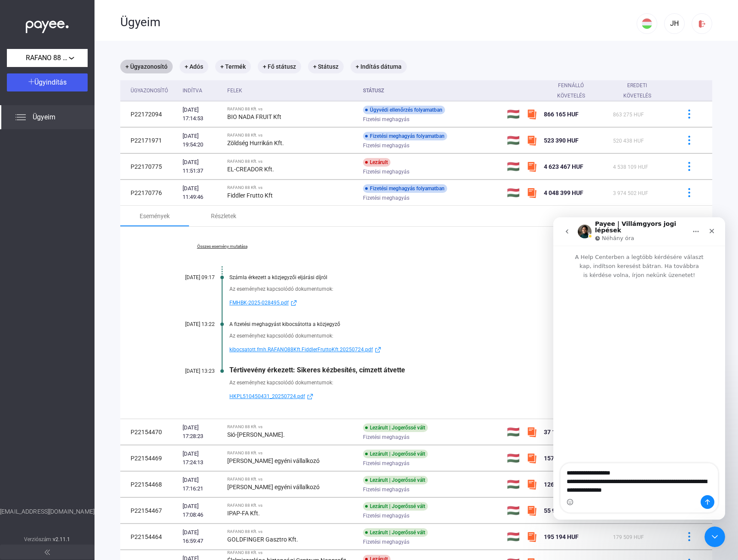  I want to click on img: HU, so click(647, 24).